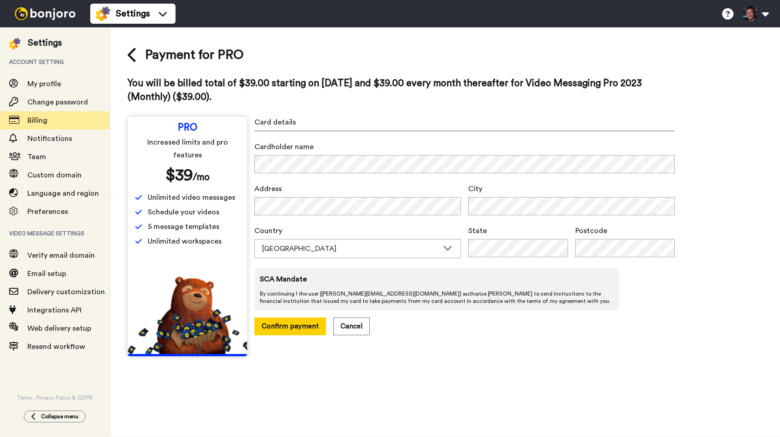  What do you see at coordinates (54, 310) in the screenshot?
I see `span: Integrations API` at bounding box center [54, 310].